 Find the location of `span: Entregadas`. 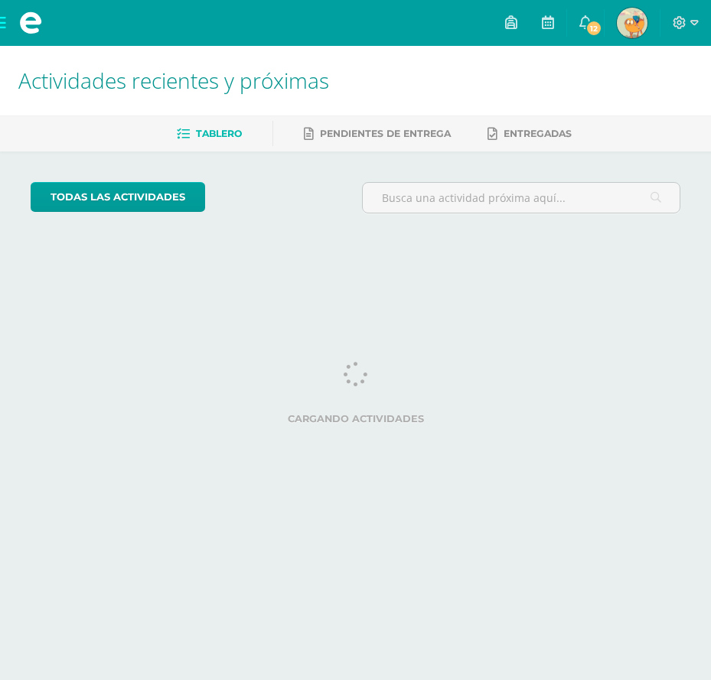

span: Entregadas is located at coordinates (537, 133).